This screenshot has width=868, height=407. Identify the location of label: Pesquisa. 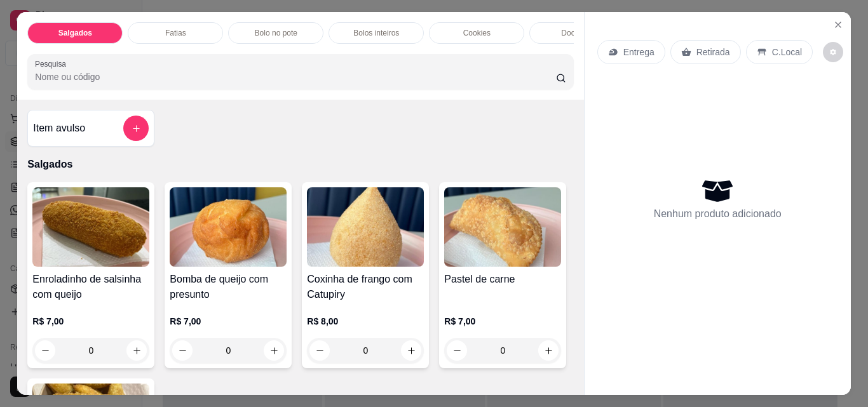
(53, 64).